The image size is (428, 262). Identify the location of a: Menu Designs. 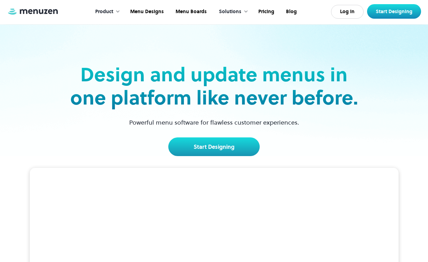
(146, 12).